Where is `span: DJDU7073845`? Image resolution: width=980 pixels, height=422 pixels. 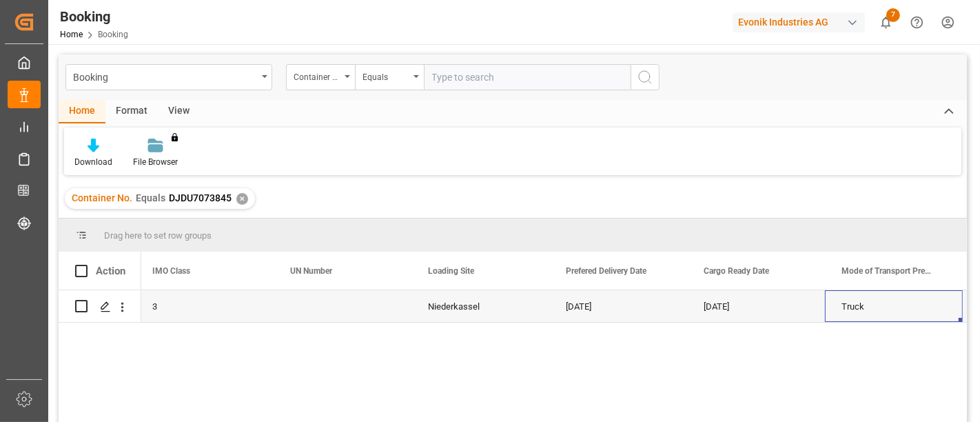 span: DJDU7073845 is located at coordinates (200, 199).